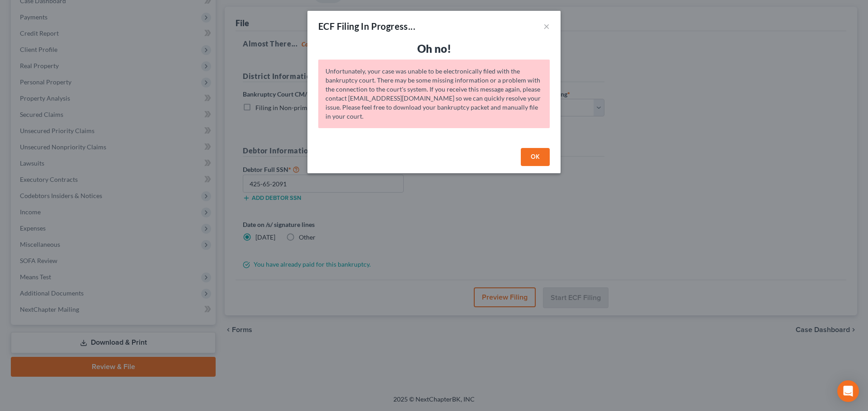 The height and width of the screenshot is (411, 868). What do you see at coordinates (434, 94) in the screenshot?
I see `div: Unfortunately, your case was unable to be electronically filed with the bankruptcy court. There m...` at bounding box center [434, 94].